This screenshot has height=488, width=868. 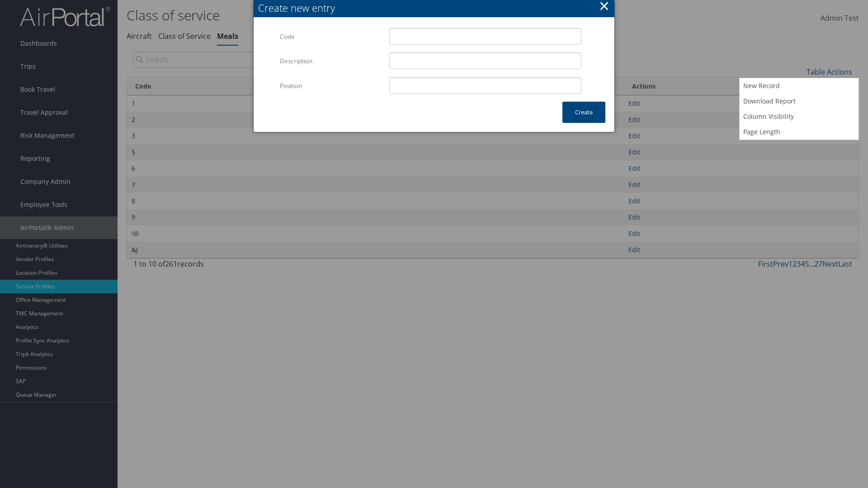 What do you see at coordinates (331, 86) in the screenshot?
I see `label: Position` at bounding box center [331, 86].